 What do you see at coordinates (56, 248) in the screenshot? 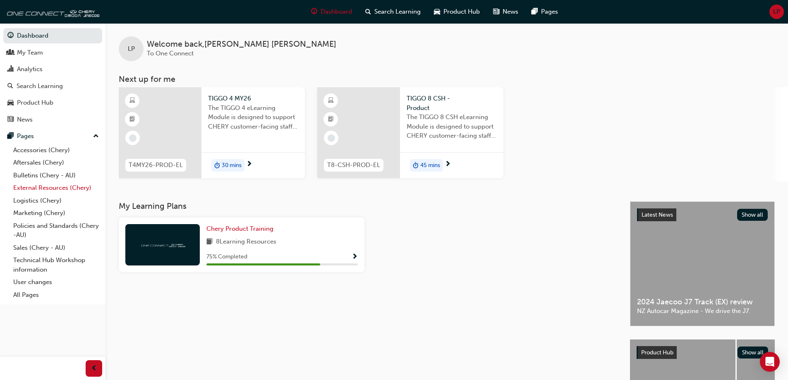
I see `a: Sales (Chery - AU)` at bounding box center [56, 248].